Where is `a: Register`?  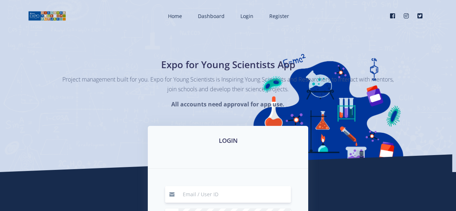
a: Register is located at coordinates (278, 16).